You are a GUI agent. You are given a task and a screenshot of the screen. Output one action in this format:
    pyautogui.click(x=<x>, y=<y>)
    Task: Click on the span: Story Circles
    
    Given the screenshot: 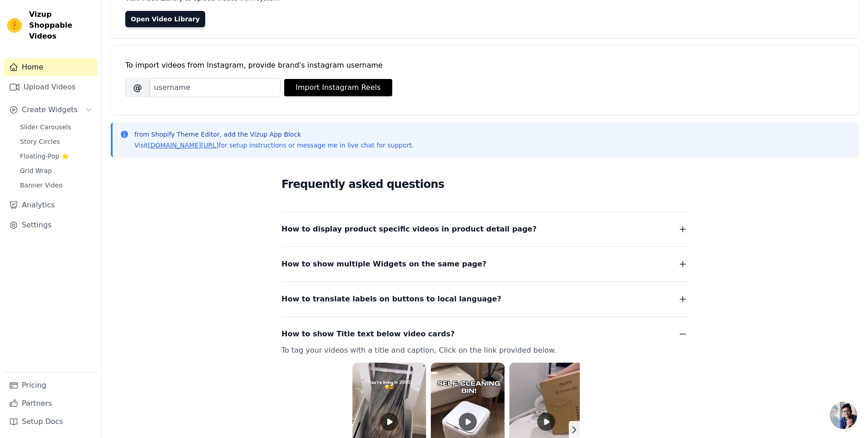 What is the action you would take?
    pyautogui.click(x=40, y=141)
    